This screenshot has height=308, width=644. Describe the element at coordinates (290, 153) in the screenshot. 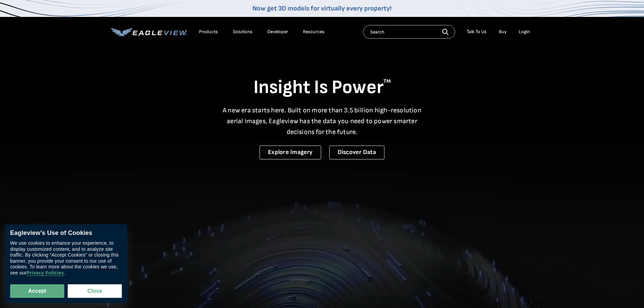

I see `a: Explore Imagery` at that location.